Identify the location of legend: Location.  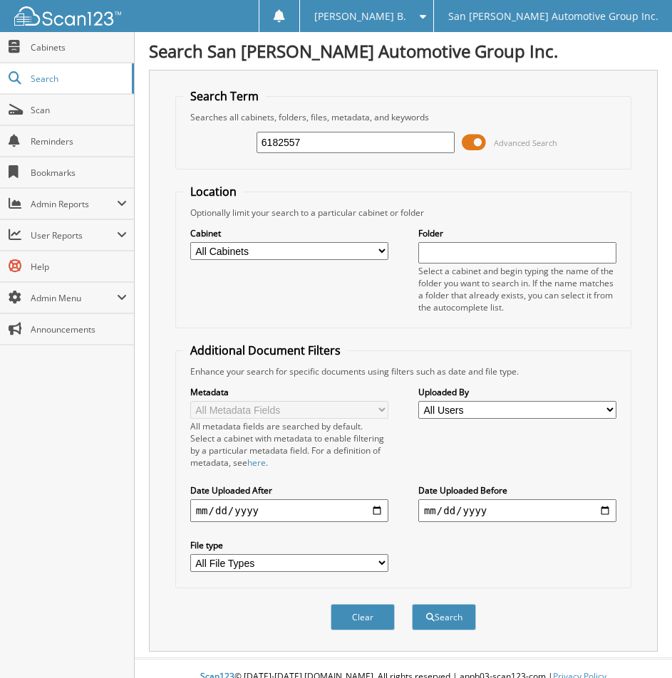
(213, 192).